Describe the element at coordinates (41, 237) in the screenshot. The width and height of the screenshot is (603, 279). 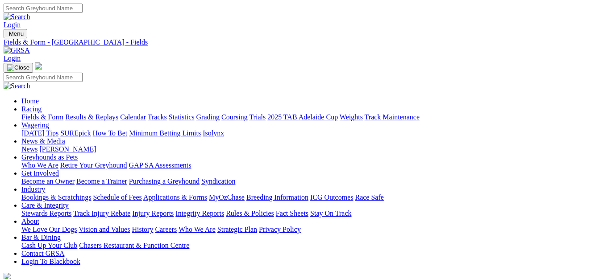
I see `a: Bar & Dining` at that location.